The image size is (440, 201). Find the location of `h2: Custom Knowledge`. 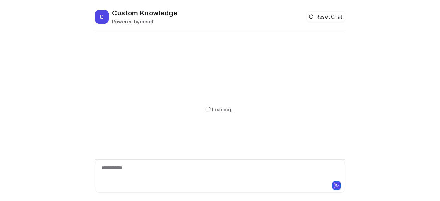

h2: Custom Knowledge is located at coordinates (145, 13).